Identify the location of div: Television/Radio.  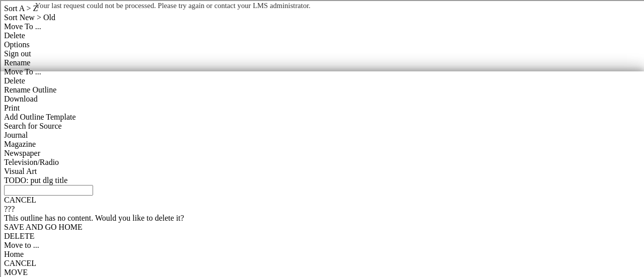
(322, 162).